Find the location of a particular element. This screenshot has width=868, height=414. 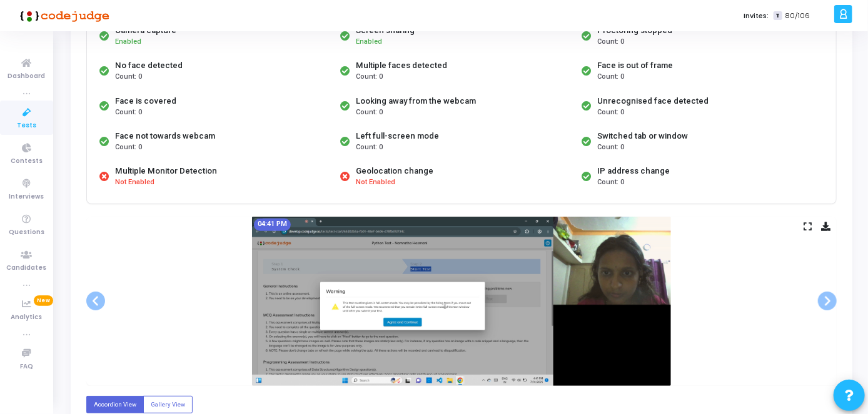

div: Switched tab or window is located at coordinates (643, 137).